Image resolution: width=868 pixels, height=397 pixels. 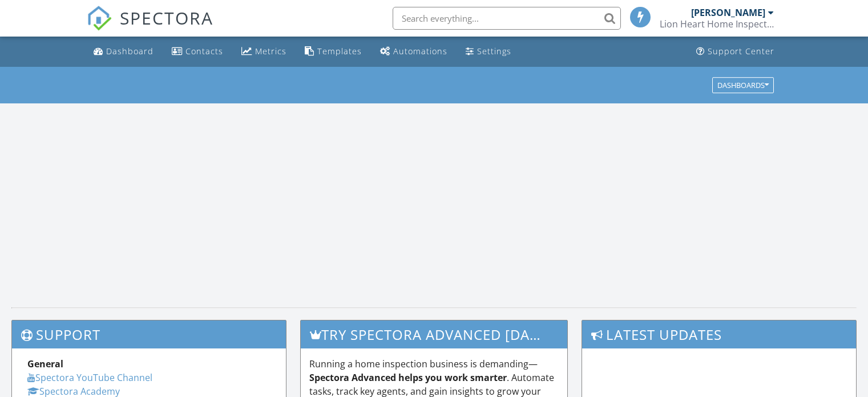 What do you see at coordinates (333, 52) in the screenshot?
I see `a: Templates` at bounding box center [333, 52].